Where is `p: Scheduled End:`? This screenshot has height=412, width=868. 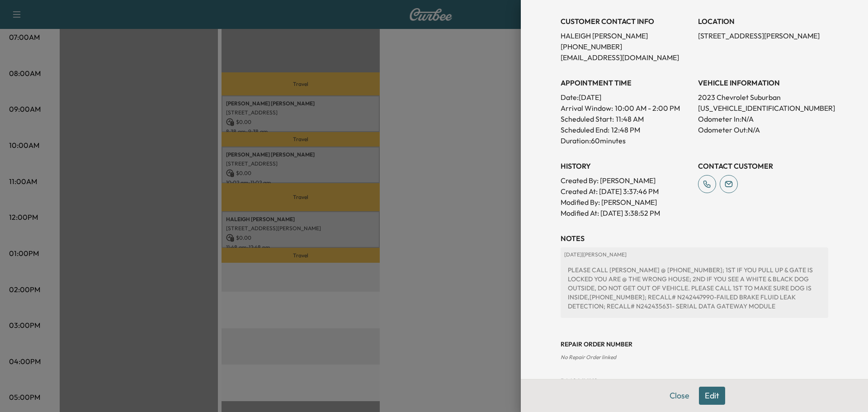 p: Scheduled End: is located at coordinates (585, 130).